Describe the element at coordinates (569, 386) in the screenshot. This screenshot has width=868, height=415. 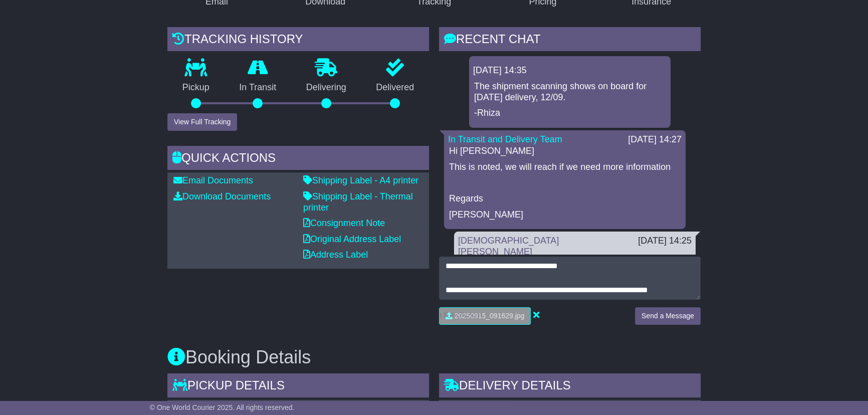
I see `div: Delivery Details` at that location.